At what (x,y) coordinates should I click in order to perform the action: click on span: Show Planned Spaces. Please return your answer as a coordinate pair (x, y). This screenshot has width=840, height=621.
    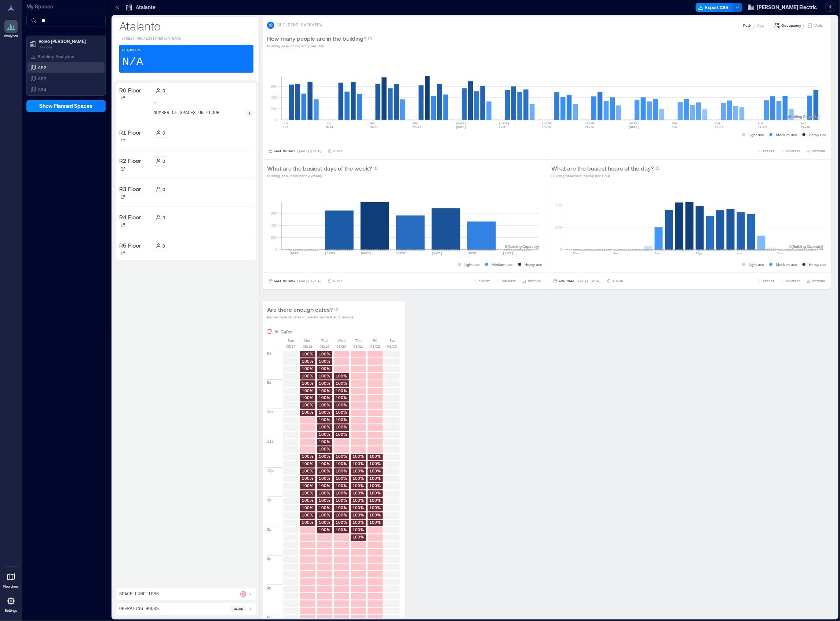
    Looking at the image, I should click on (66, 106).